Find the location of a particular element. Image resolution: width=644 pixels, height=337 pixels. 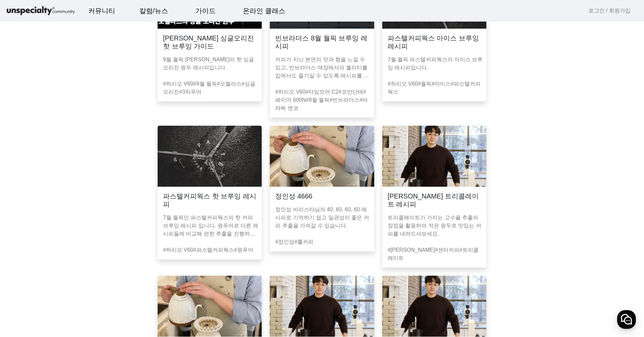

img: logo is located at coordinates (41, 11).